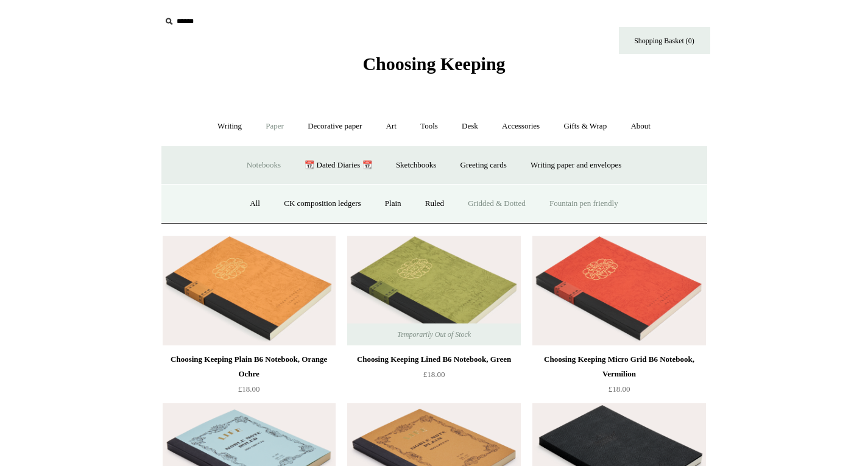 The width and height of the screenshot is (868, 466). Describe the element at coordinates (249, 291) in the screenshot. I see `a: Choosing Keeping Plain B6 Notebook, Orange Ochre Choosing Keeping Plain B6 Notebook, Orange Ochre` at that location.